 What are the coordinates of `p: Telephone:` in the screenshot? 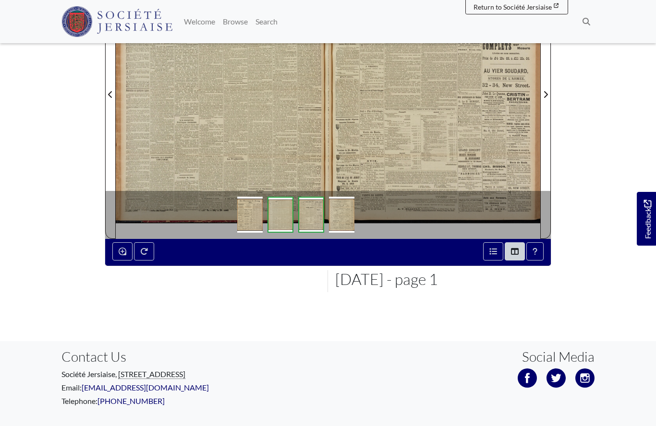 It's located at (191, 401).